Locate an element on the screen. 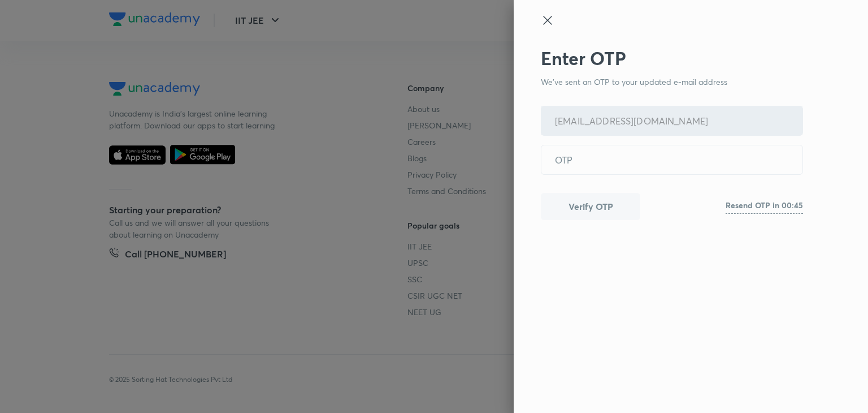 The width and height of the screenshot is (868, 413). input: Email is located at coordinates (672, 121).